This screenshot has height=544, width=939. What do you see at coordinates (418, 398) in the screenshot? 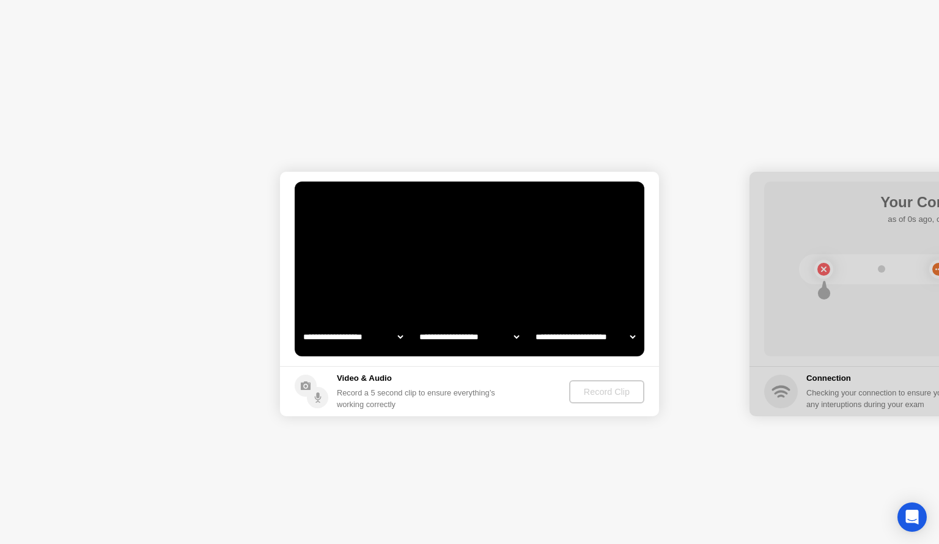
I see `div: Record a 5 second clip to ensure everything’s working correctly` at bounding box center [418, 398].